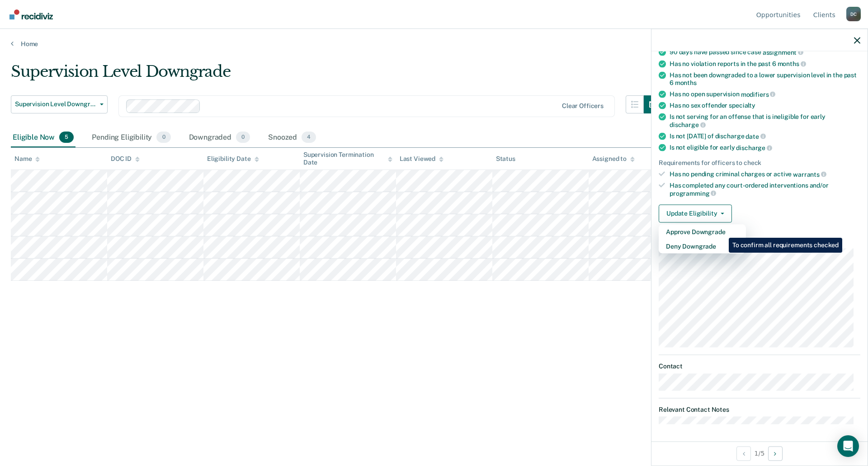 The image size is (868, 466). Describe the element at coordinates (702, 246) in the screenshot. I see `button: Deny Downgrade` at that location.